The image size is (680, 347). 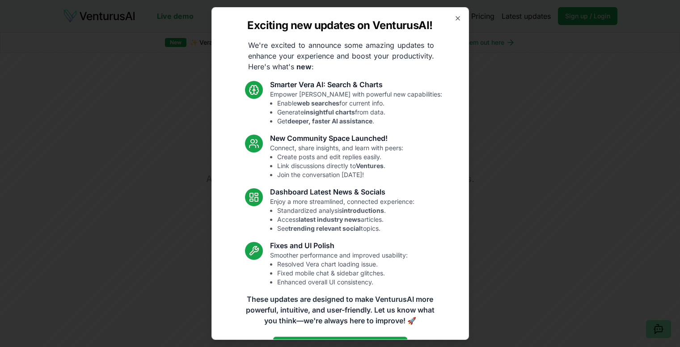 What do you see at coordinates (343, 264) in the screenshot?
I see `li: Resolved Vera chart loading issue.` at bounding box center [343, 264].